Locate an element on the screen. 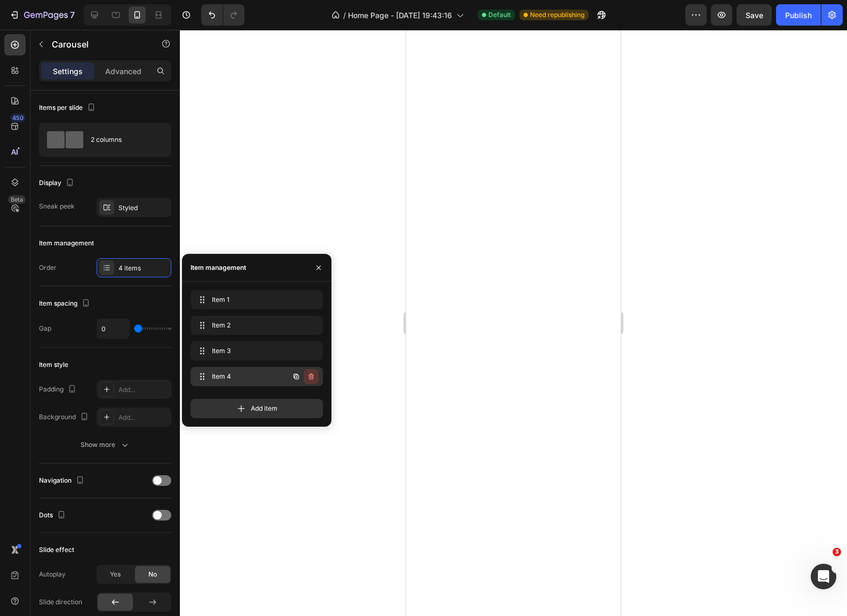 This screenshot has width=847, height=616. div: Gap is located at coordinates (45, 328).